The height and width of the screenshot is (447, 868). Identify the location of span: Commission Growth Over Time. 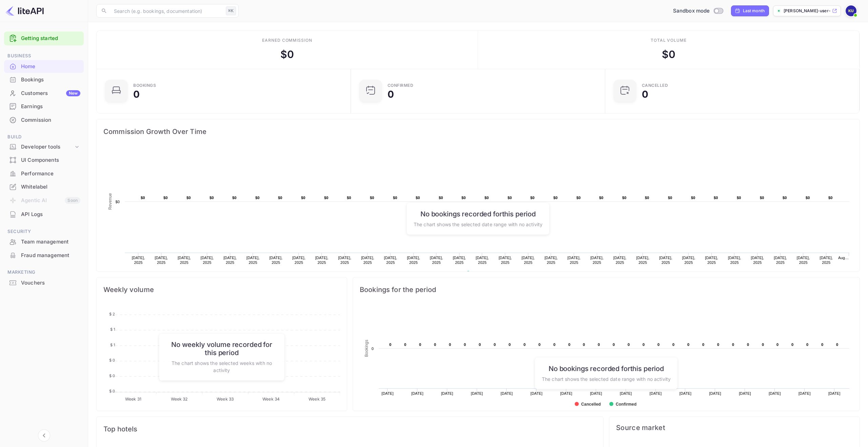
(478, 131).